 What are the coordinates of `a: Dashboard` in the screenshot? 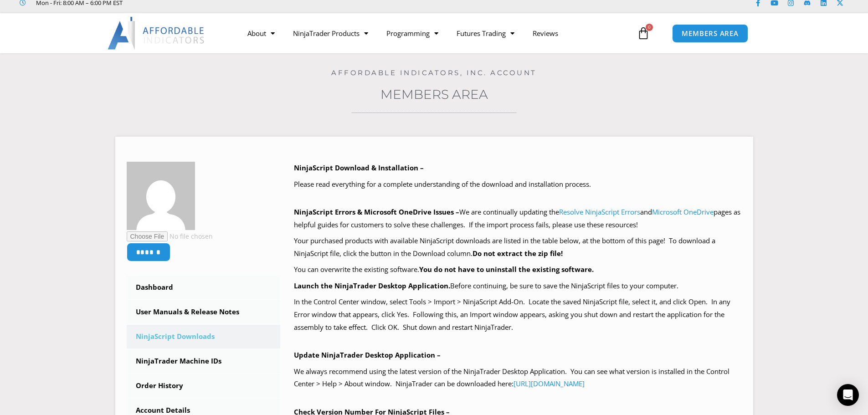 It's located at (204, 288).